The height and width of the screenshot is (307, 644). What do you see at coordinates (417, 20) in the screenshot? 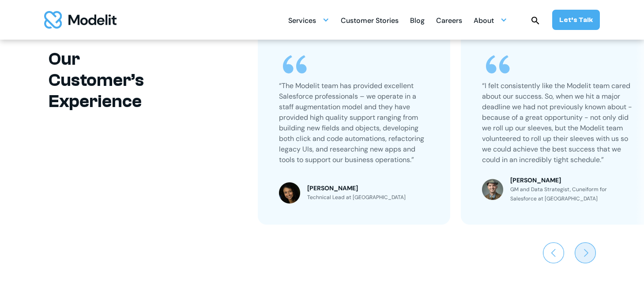
I see `a: Blog` at bounding box center [417, 20].